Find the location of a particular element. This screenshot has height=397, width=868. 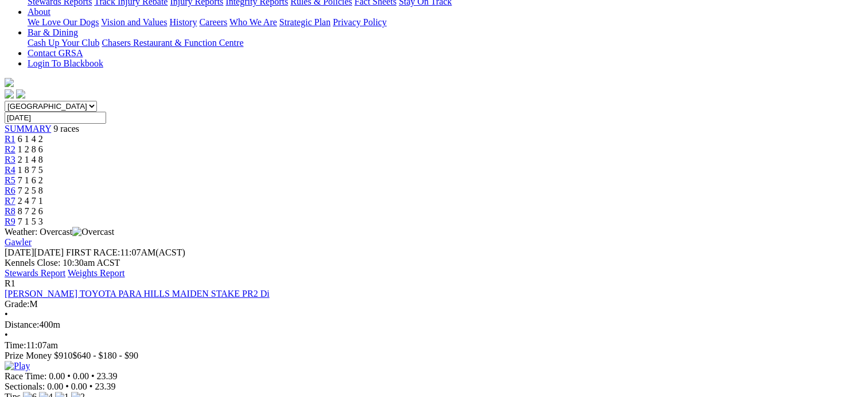

input: Select date is located at coordinates (55, 117).